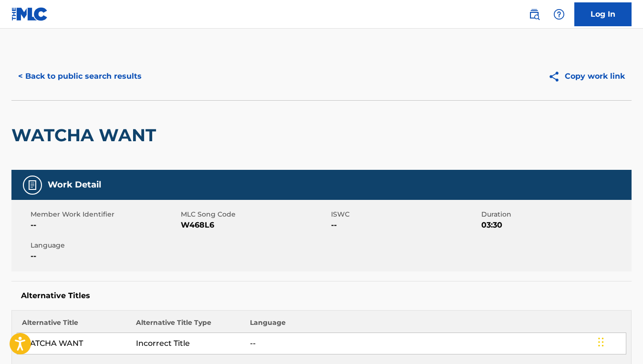 The height and width of the screenshot is (364, 643). What do you see at coordinates (560, 14) in the screenshot?
I see `div: Help` at bounding box center [560, 14].